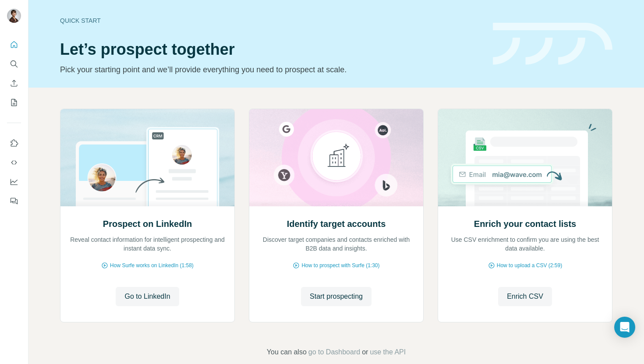  What do you see at coordinates (525, 296) in the screenshot?
I see `span: Enrich CSV` at bounding box center [525, 296].